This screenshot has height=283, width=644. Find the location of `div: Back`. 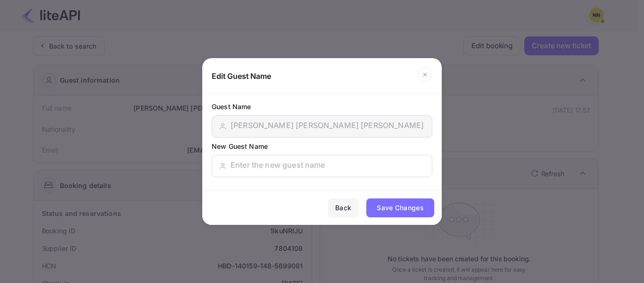

div: Back is located at coordinates (343, 208).